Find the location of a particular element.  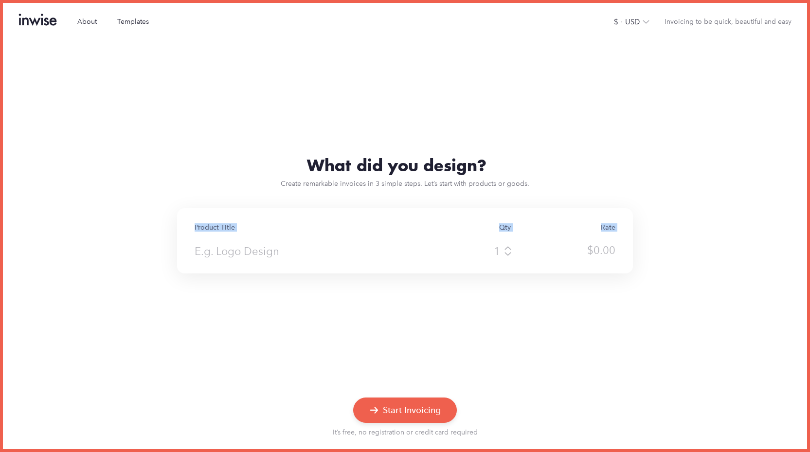

div: It’s free, no registration or credit card required is located at coordinates (405, 432).